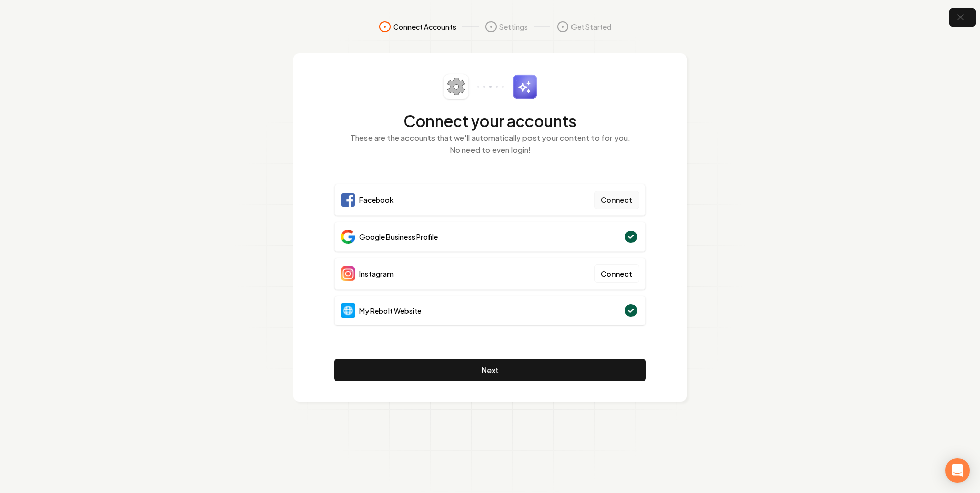  Describe the element at coordinates (490, 370) in the screenshot. I see `button: Next` at that location.